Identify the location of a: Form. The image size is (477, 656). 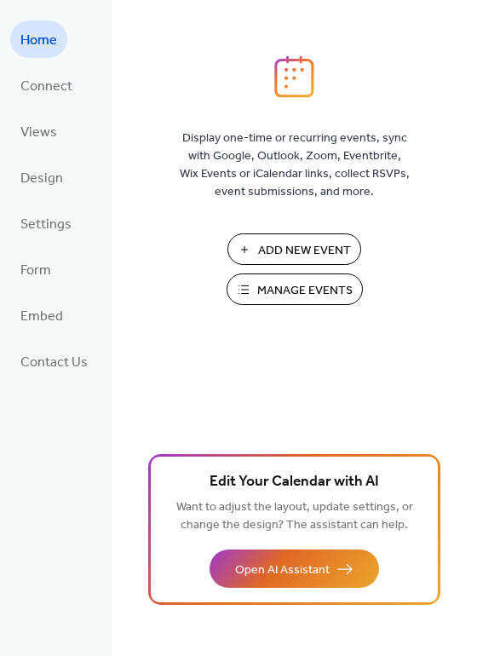
(36, 269).